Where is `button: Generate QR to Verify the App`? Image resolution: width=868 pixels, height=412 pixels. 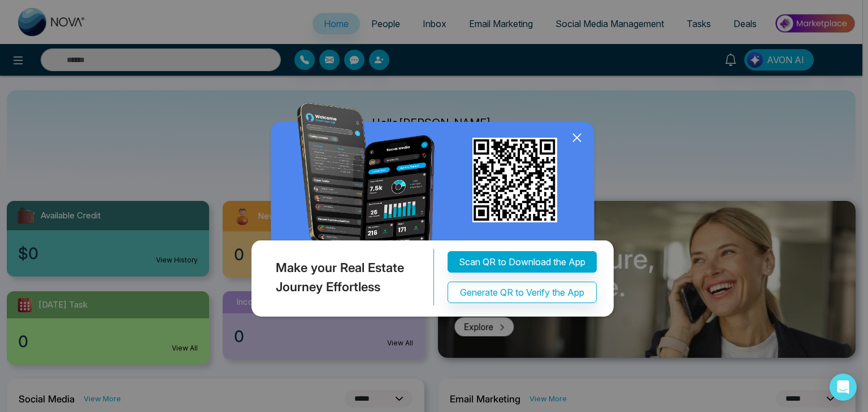
button: Generate QR to Verify the App is located at coordinates (522, 293).